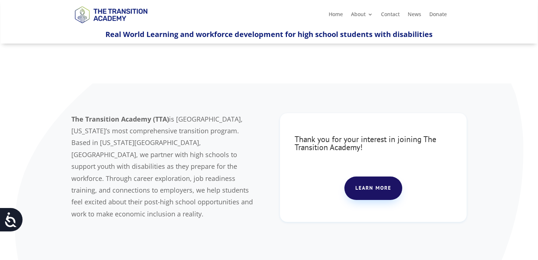  What do you see at coordinates (362, 16) in the screenshot?
I see `a: About` at bounding box center [362, 16].